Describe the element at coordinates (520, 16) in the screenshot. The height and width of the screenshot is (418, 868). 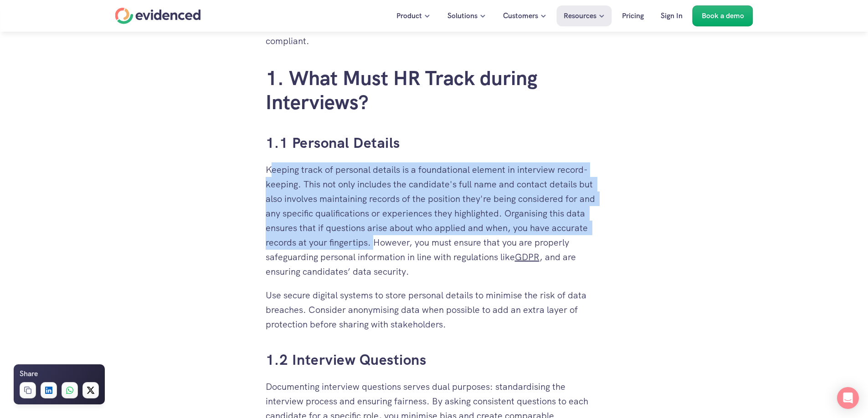
I see `p: Customers` at that location.